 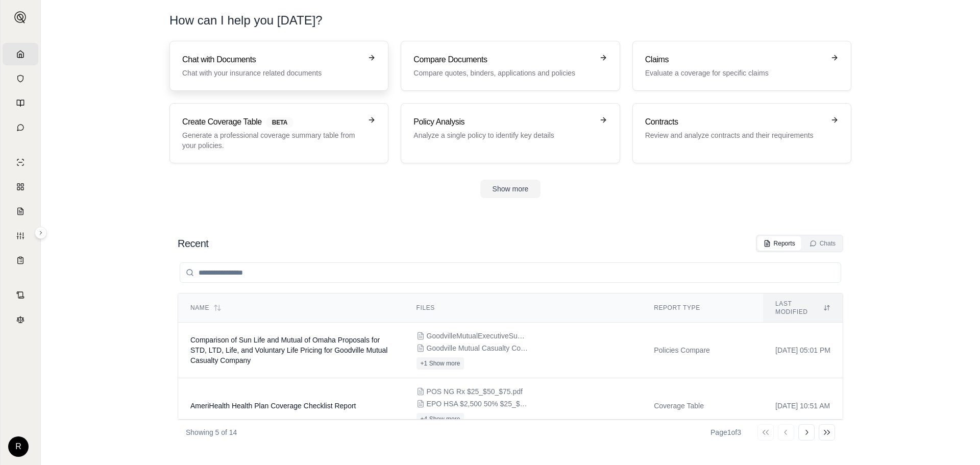 What do you see at coordinates (440, 419) in the screenshot?
I see `button: +4 Show more` at bounding box center [440, 419].